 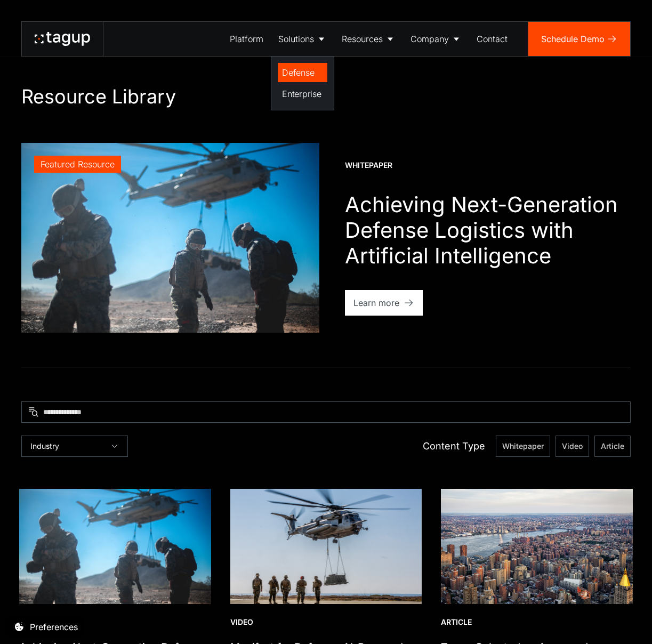 What do you see at coordinates (326, 97) in the screenshot?
I see `h1: Resource Library` at bounding box center [326, 97].